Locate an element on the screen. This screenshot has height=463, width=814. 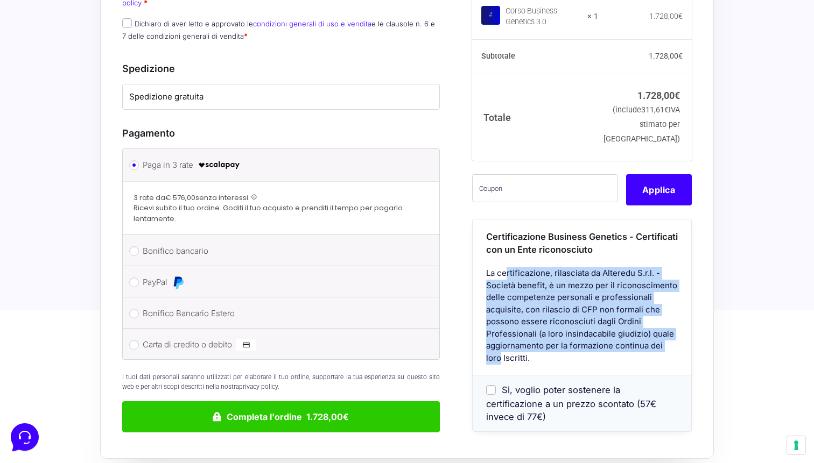
th: Subtotale is located at coordinates (535, 57).